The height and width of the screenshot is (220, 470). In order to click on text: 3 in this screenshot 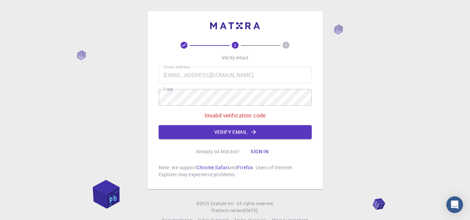, I will do `click(286, 45)`.